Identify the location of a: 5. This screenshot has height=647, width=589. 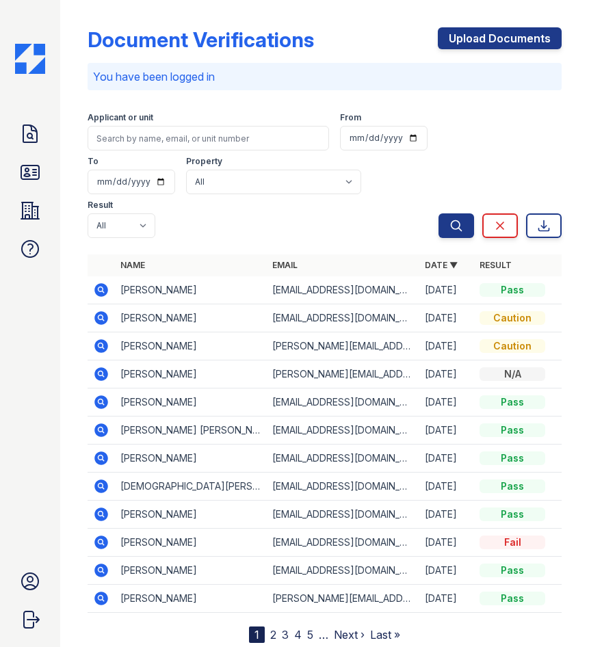
(310, 634).